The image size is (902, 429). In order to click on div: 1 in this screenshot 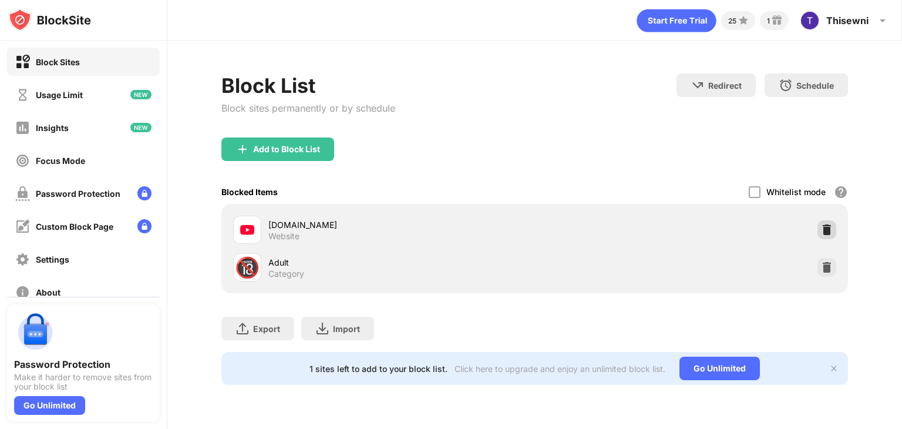, I will do `click(768, 21)`.